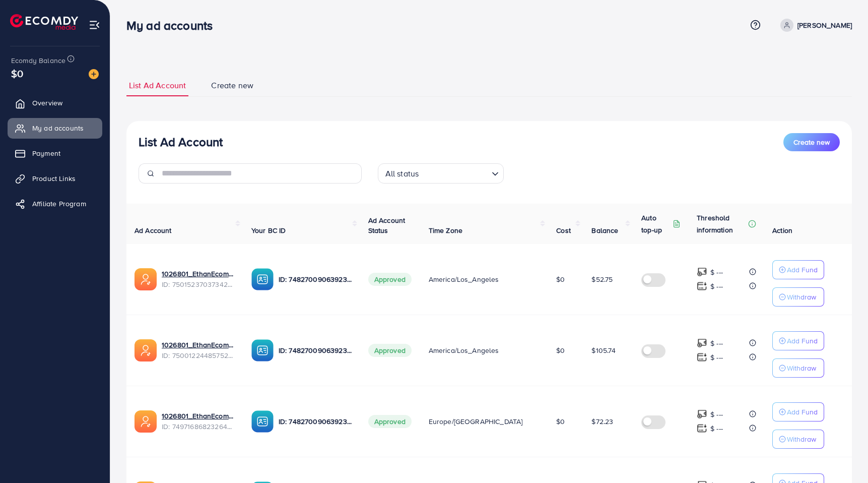  I want to click on span: Ad Account Status, so click(387, 225).